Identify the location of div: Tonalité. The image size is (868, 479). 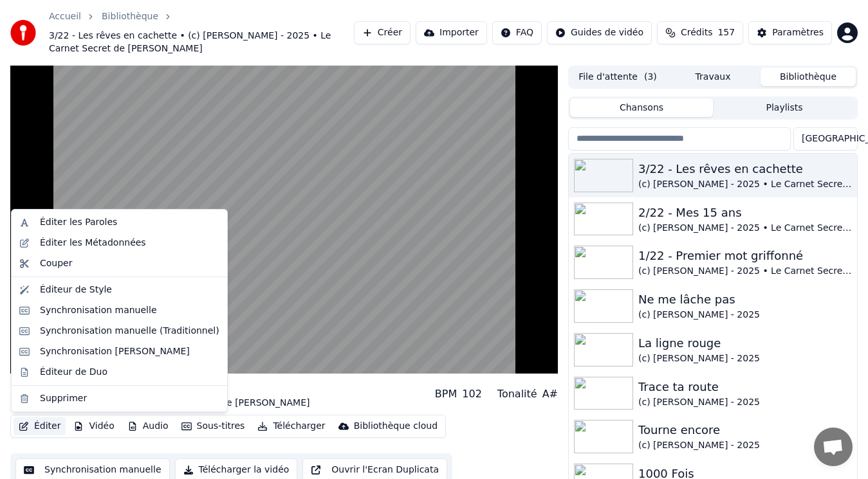
(517, 394).